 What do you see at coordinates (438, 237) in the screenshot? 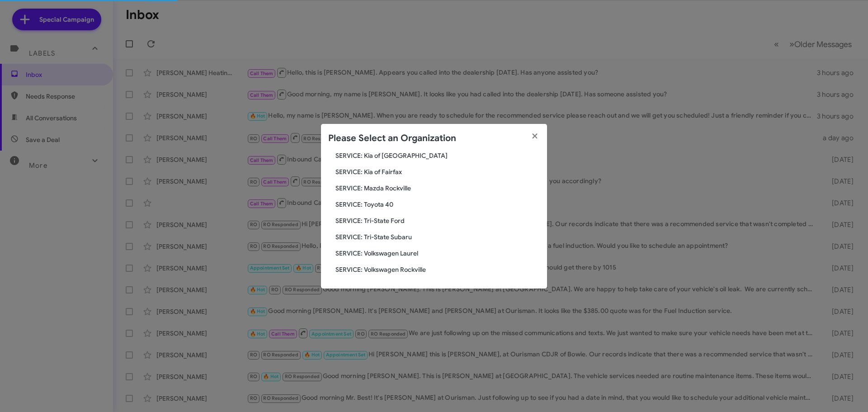
I see `span: SERVICE: Tri-State Subaru` at bounding box center [438, 237].